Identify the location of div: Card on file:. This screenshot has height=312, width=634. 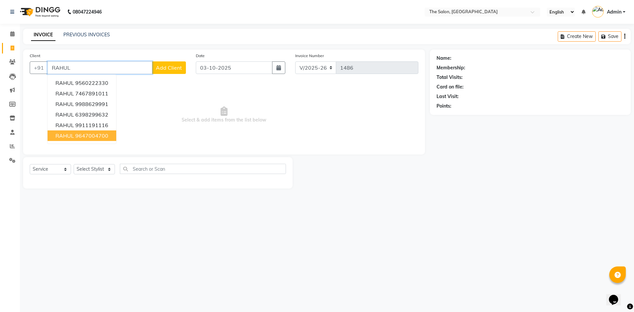
(450, 87).